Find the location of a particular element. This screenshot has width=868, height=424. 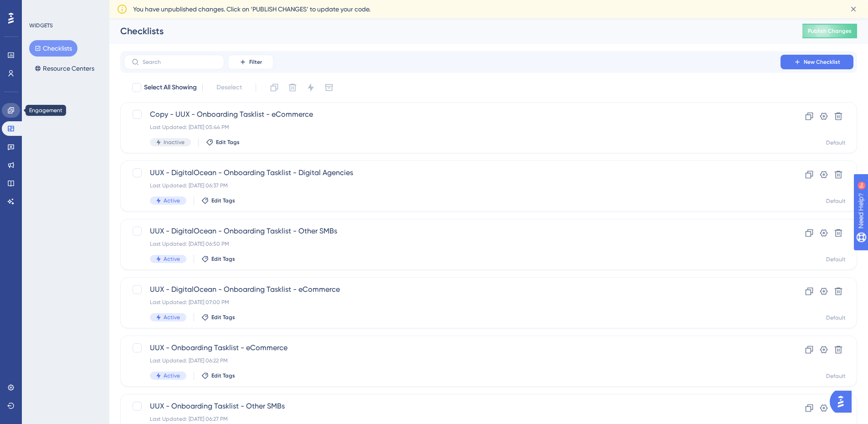

span: Copy - UUX - Onboarding Tasklist - eCommerce is located at coordinates (452, 114).